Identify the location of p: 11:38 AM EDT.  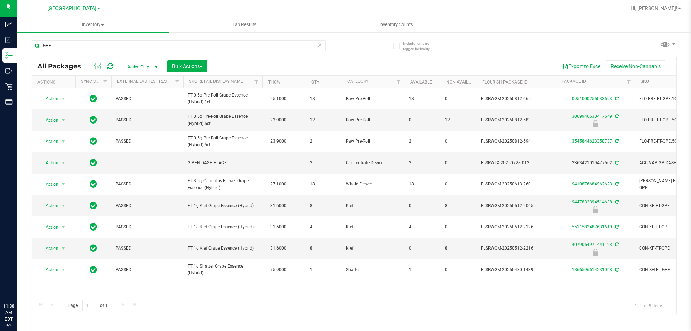
(9, 312).